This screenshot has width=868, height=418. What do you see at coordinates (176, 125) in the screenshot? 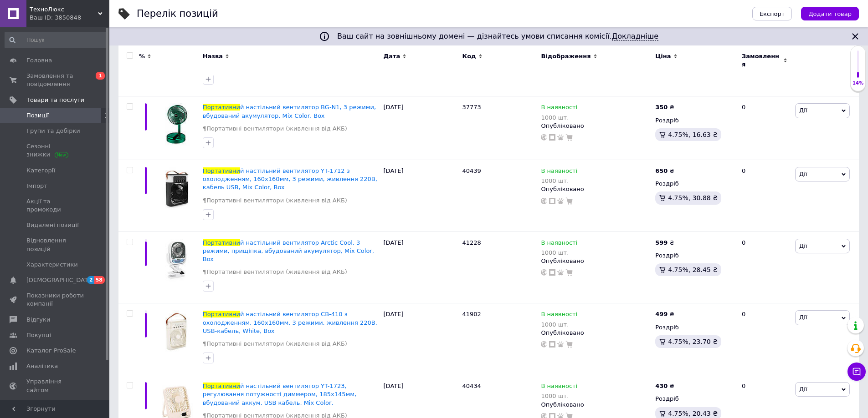
I see `img: Портативный настольный вентилятор BG-N1, 3 режима, встроенный аккумулятор, Mix Color, Box` at bounding box center [176, 125].